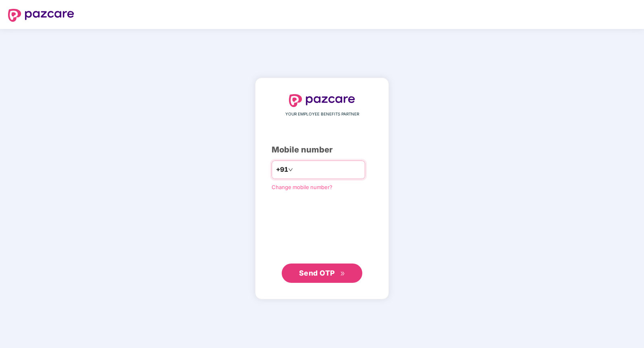 This screenshot has height=348, width=644. Describe the element at coordinates (302, 187) in the screenshot. I see `a: Change mobile number?` at that location.